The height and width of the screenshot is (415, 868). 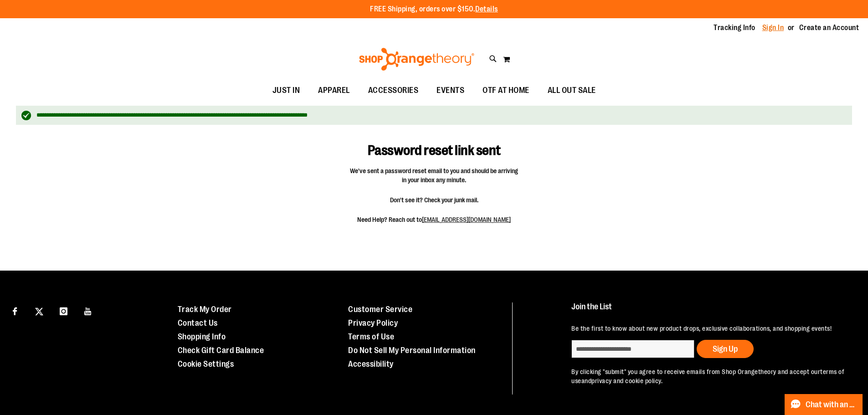 What do you see at coordinates (506, 90) in the screenshot?
I see `span: OTF AT HOME` at bounding box center [506, 90].